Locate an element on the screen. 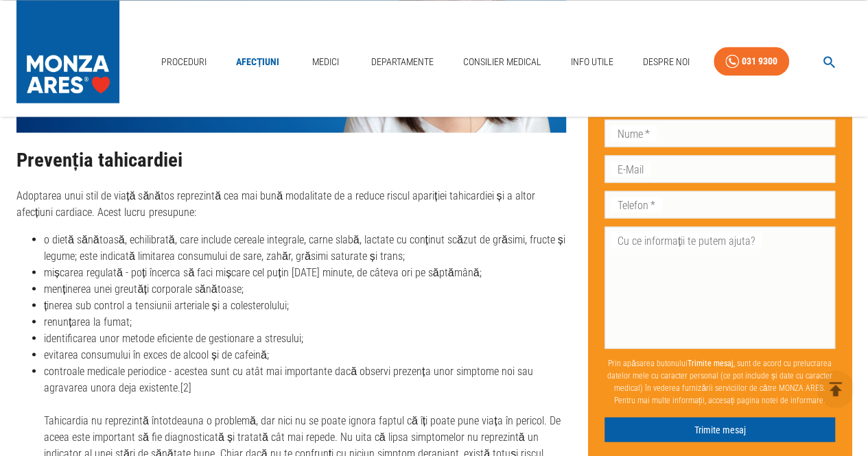 The width and height of the screenshot is (868, 456). a: Proceduri is located at coordinates (184, 62).